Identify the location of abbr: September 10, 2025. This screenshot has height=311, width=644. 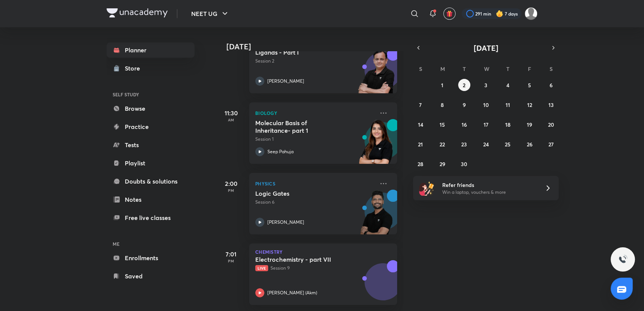
(485, 104).